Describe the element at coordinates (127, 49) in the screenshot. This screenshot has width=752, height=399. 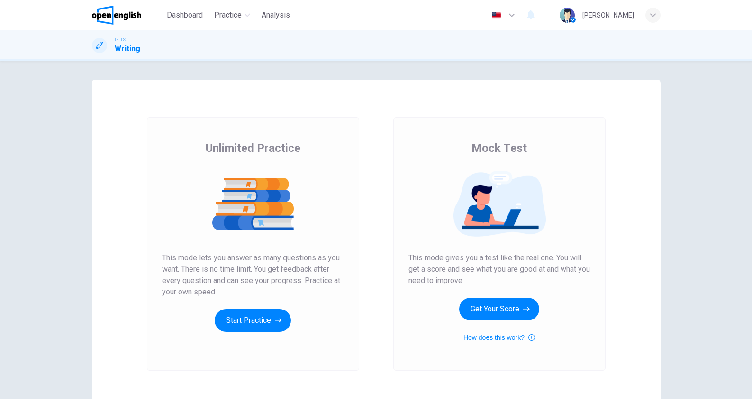
I see `h1: Writing` at that location.